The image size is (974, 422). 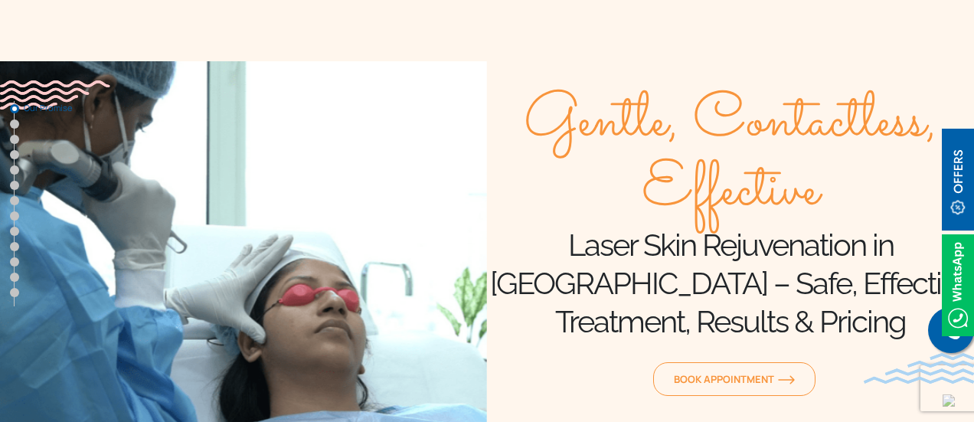 What do you see at coordinates (949, 401) in the screenshot?
I see `img: up-blue-arrow.svg` at bounding box center [949, 401].